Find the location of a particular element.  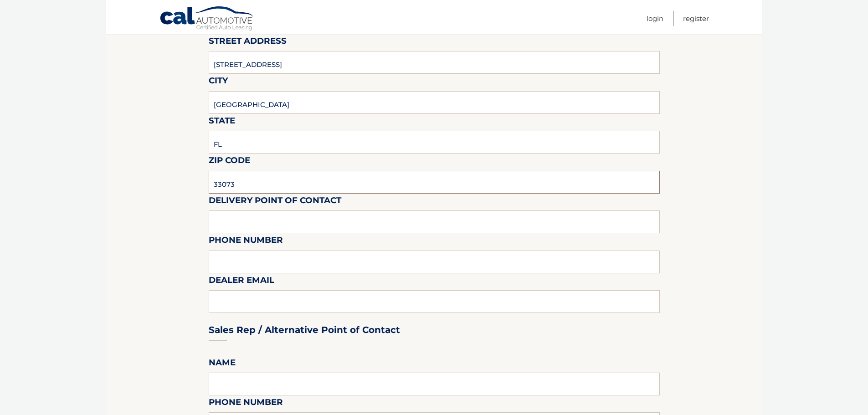

a: Cal Automotive is located at coordinates (208, 19).